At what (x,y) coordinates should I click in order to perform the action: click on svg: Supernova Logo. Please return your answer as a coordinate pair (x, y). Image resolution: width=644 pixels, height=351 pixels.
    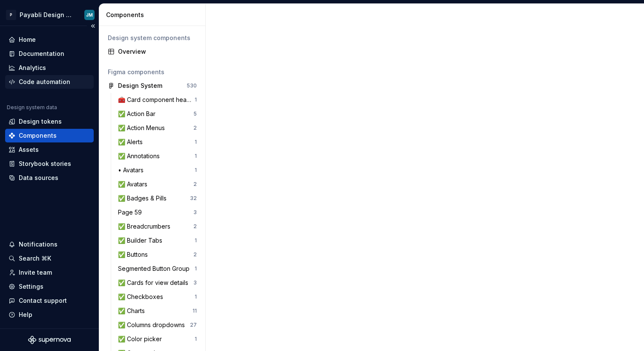
    Looking at the image, I should click on (50, 340).